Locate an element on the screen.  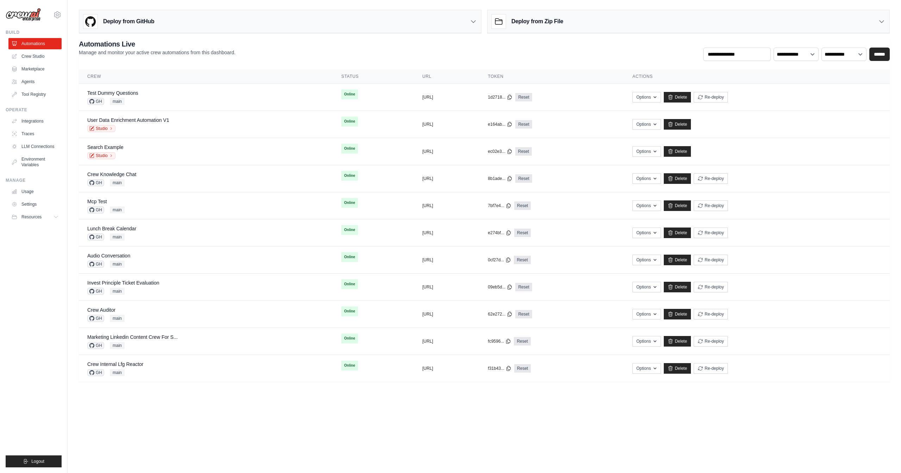
a: Settings is located at coordinates (35, 204).